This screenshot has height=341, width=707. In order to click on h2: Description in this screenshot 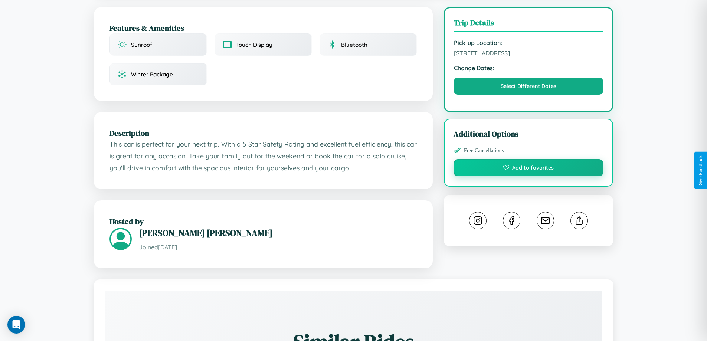, I will do `click(263, 133)`.